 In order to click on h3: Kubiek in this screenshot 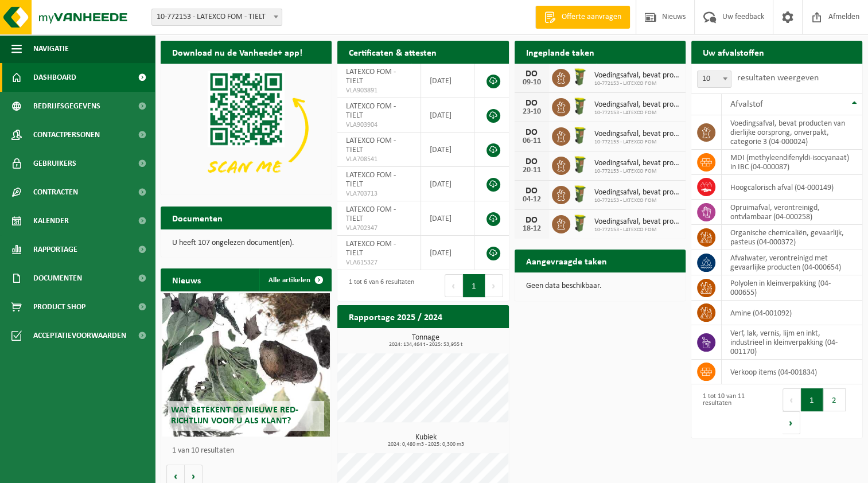, I will do `click(426, 441)`.